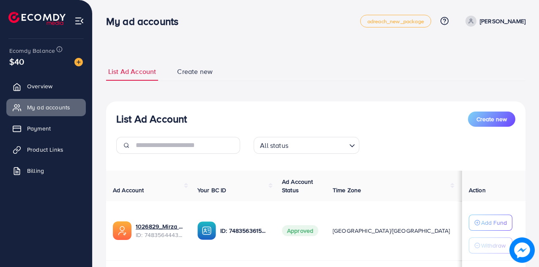 The width and height of the screenshot is (539, 267). Describe the element at coordinates (160, 231) in the screenshot. I see `div: <span class='underline'>1026829_Mirza Hassnain_1742403147959</span></br>7483564443801206785` at that location.